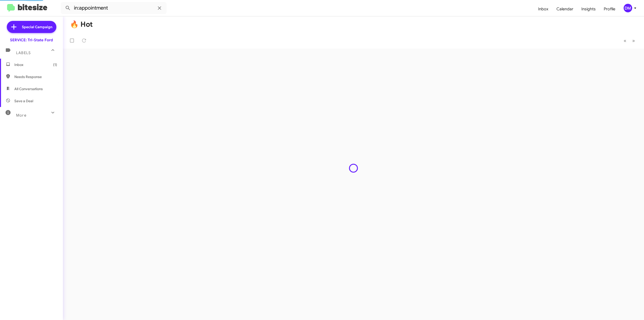  I want to click on span: Labels, so click(24, 53).